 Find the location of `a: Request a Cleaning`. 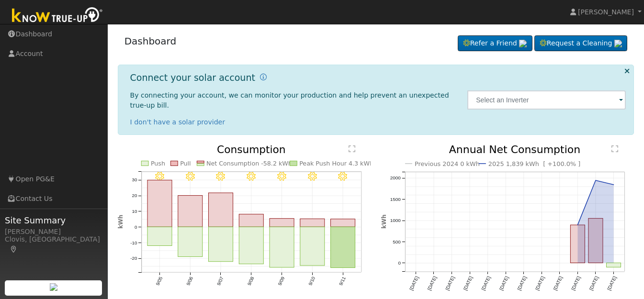

a: Request a Cleaning is located at coordinates (581, 44).